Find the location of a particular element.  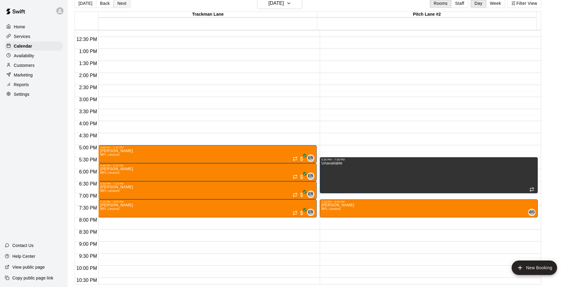

p: View public page is located at coordinates (29, 267).